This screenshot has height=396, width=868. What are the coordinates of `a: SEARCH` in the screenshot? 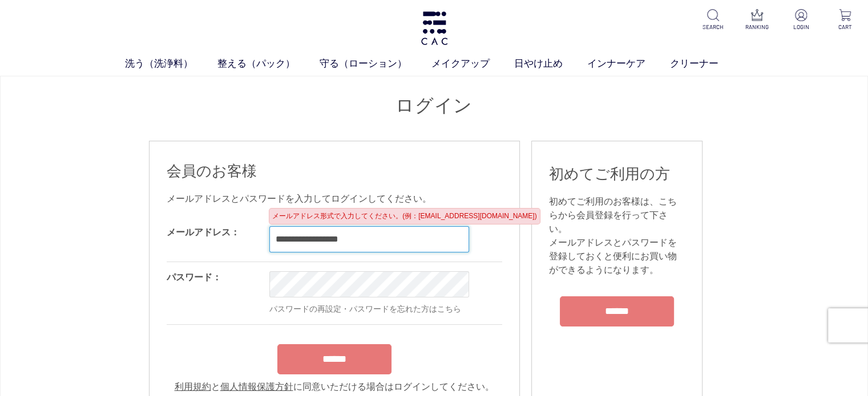 It's located at (713, 20).